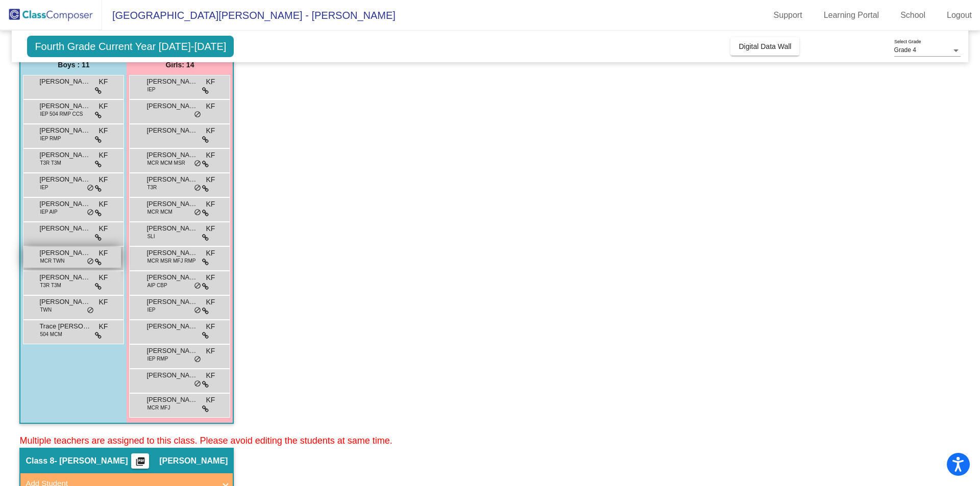  I want to click on span: MCR MCM, so click(159, 211).